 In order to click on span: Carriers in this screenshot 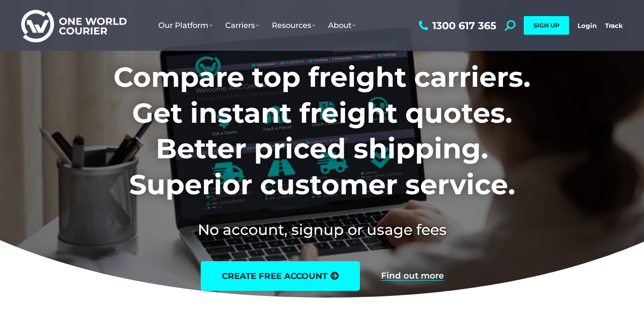, I will do `click(242, 26)`.